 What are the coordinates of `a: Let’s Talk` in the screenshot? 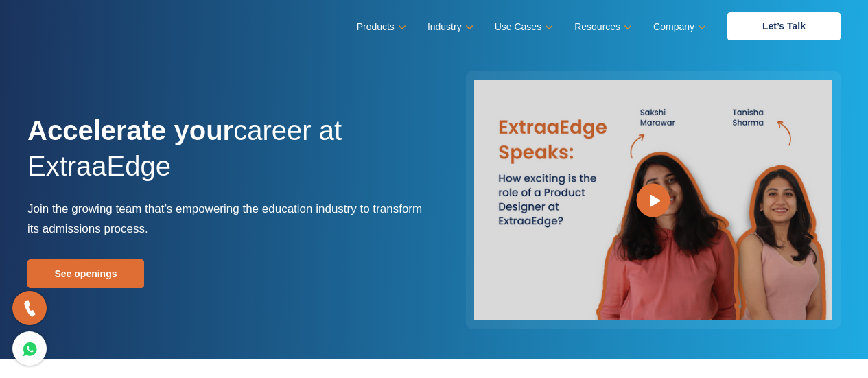 It's located at (784, 26).